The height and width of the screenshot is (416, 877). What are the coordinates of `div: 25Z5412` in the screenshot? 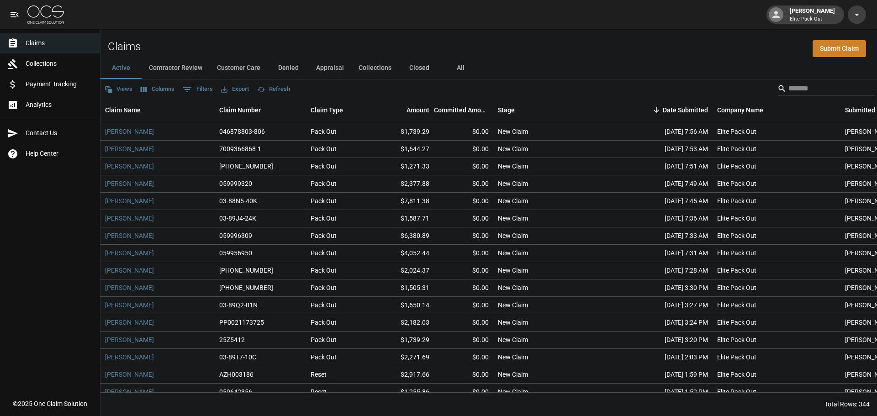 It's located at (232, 340).